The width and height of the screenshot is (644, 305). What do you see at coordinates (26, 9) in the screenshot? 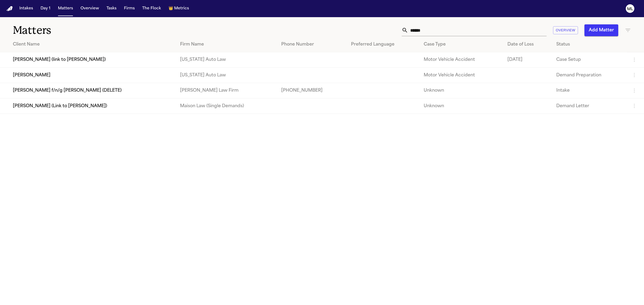
I see `a: Intakes` at bounding box center [26, 9].